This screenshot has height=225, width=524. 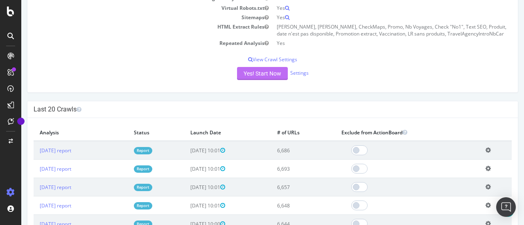 I want to click on h4: Last 20 Crawls, so click(x=251, y=110).